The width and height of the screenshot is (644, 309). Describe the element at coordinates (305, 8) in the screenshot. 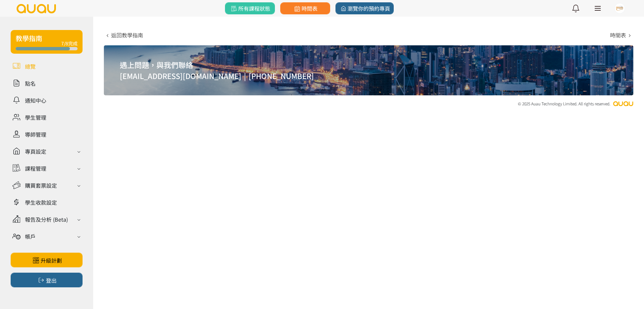

I see `span: 時間表` at that location.